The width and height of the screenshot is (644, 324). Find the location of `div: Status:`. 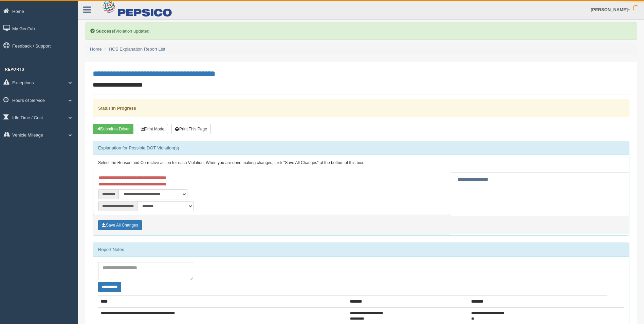

div: Status: is located at coordinates (361, 108).